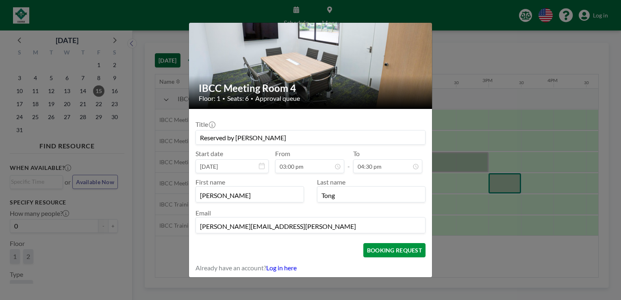  Describe the element at coordinates (238, 98) in the screenshot. I see `span: Seats: 6` at that location.